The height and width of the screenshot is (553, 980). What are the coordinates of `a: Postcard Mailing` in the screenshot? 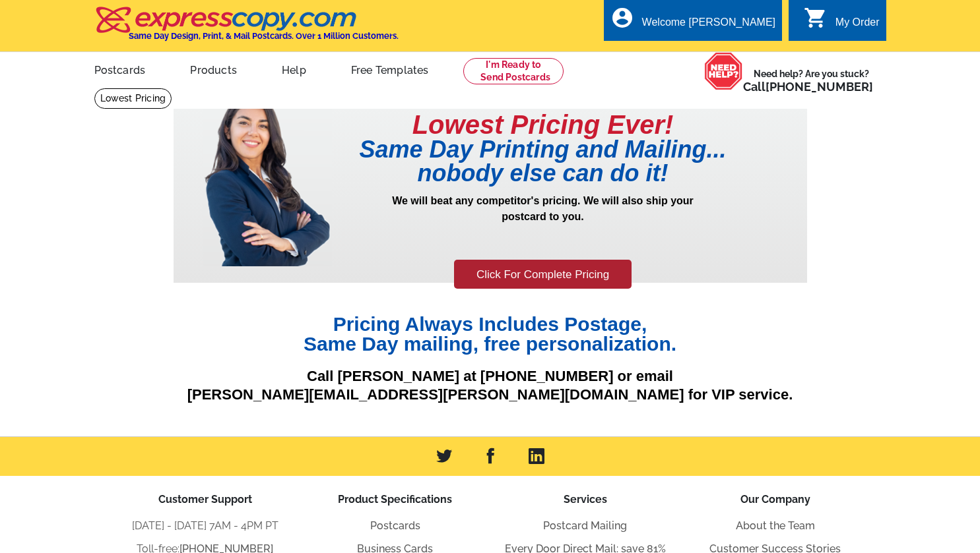 It's located at (585, 525).